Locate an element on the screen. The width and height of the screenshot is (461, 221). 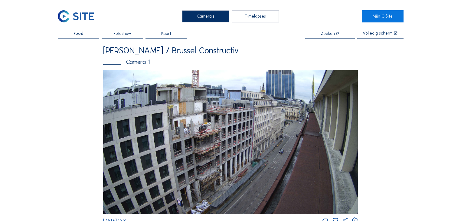
span: Fotoshow is located at coordinates (122, 34).